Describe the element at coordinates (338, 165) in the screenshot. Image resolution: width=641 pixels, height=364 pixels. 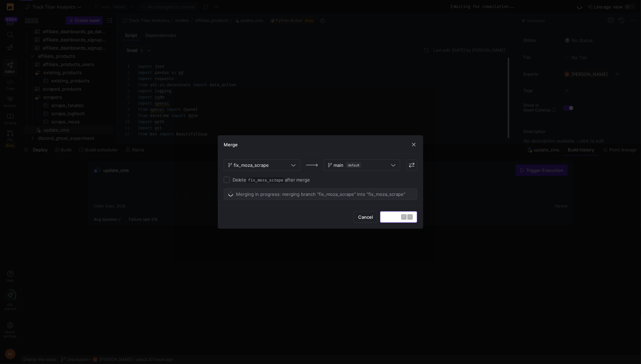
I see `span: main` at that location.